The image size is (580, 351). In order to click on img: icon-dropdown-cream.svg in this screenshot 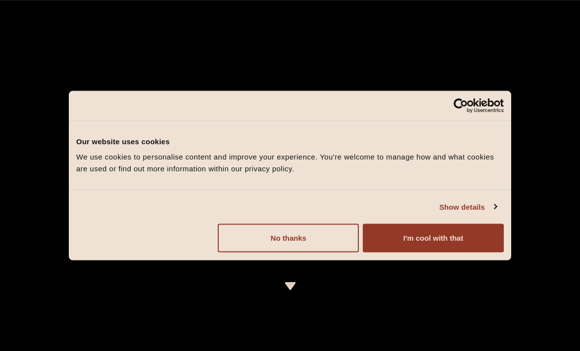, I will do `click(290, 286)`.